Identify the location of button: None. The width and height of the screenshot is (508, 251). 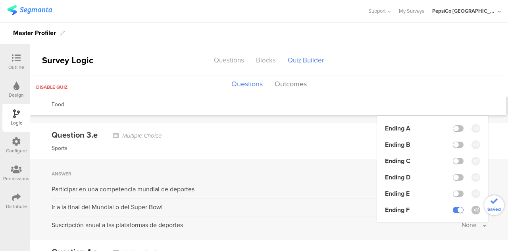
(474, 224).